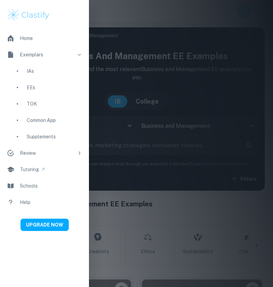 Image resolution: width=273 pixels, height=287 pixels. Describe the element at coordinates (47, 153) in the screenshot. I see `div: Review` at that location.